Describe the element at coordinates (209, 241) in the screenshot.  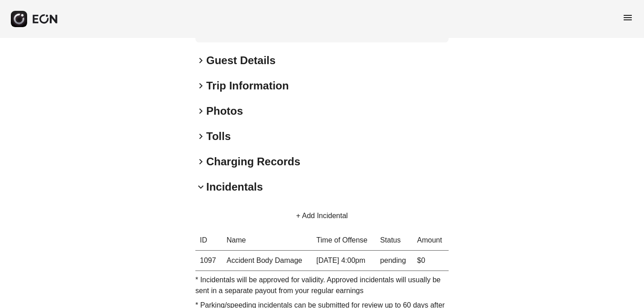
I see `th: ID` at that location.